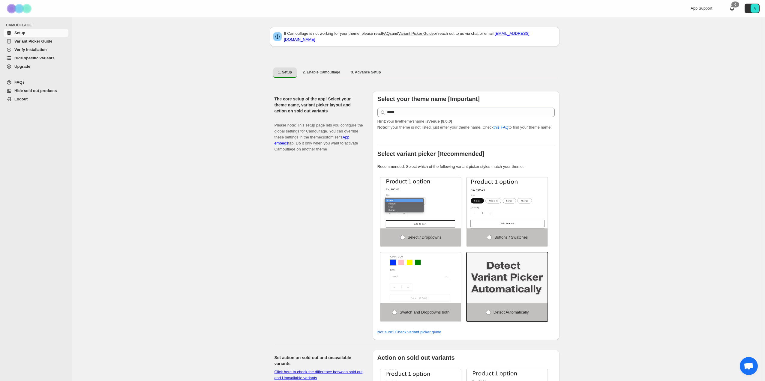 The width and height of the screenshot is (765, 381). Describe the element at coordinates (36, 50) in the screenshot. I see `a: Verify Installation` at that location.